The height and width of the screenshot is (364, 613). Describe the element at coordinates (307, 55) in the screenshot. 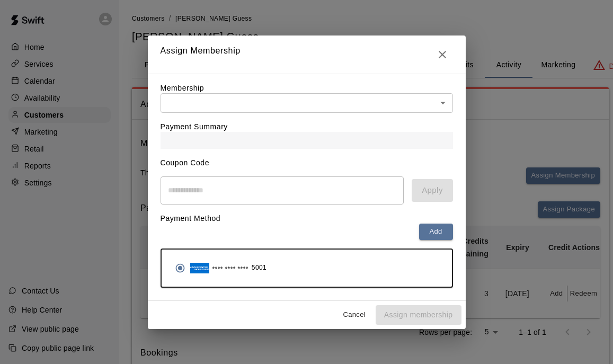

I see `h2: Assign Membership` at that location.